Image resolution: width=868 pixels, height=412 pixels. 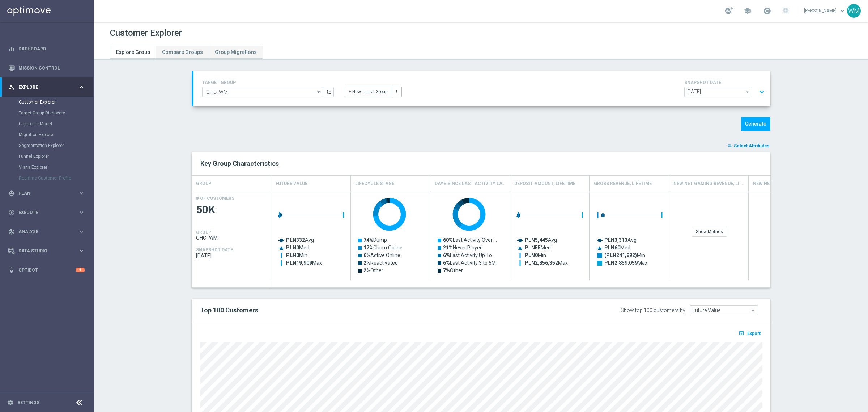 I want to click on a: Visits Explorer, so click(x=47, y=167).